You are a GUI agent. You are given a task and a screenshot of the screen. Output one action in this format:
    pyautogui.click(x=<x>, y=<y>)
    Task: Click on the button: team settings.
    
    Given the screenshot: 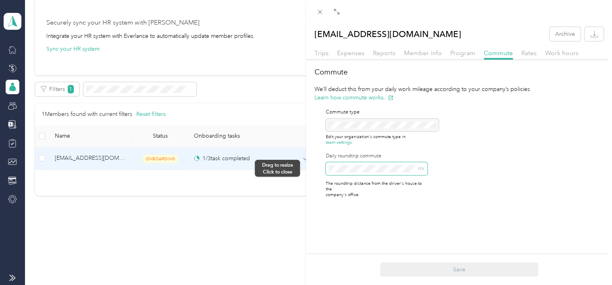 What is the action you would take?
    pyautogui.click(x=339, y=143)
    